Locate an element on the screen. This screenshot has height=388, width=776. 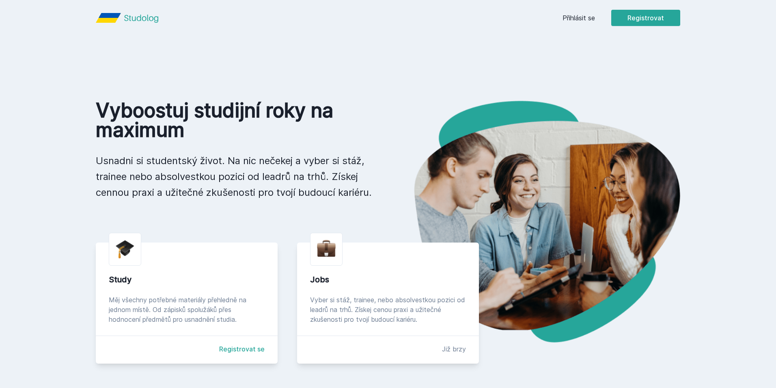
div: Vyber si stáž, trainee, nebo absolvestkou pozici od leadrů na trhů. Získej cenou praxi a užitečné... is located at coordinates (388, 309).